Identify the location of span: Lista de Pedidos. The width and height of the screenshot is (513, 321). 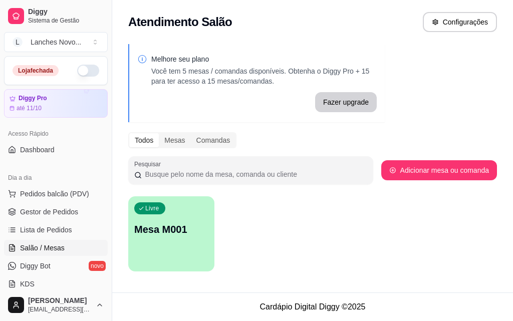
(46, 230).